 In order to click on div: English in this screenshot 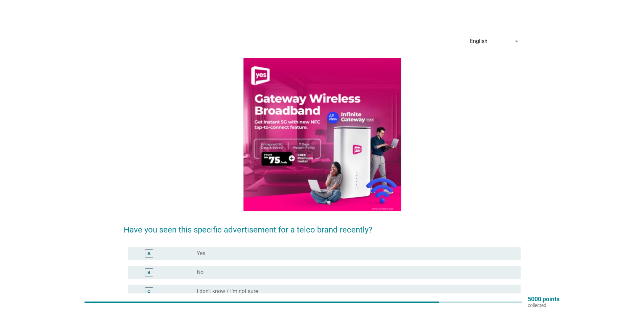, I will do `click(478, 41)`.